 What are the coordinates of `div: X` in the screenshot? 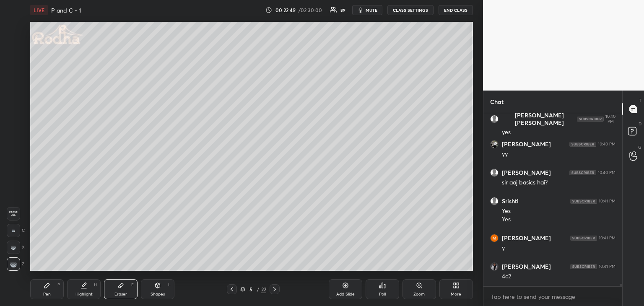 It's located at (16, 247).